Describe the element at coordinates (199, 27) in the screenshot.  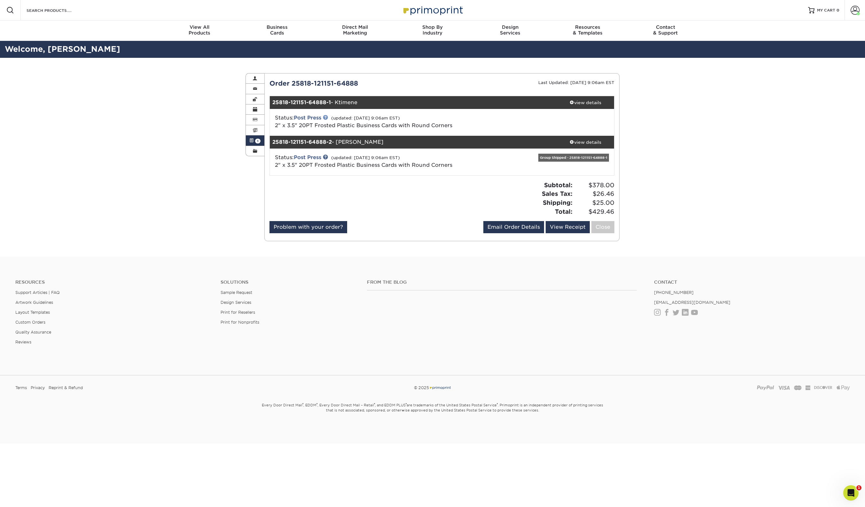
I see `span: View All` at that location.